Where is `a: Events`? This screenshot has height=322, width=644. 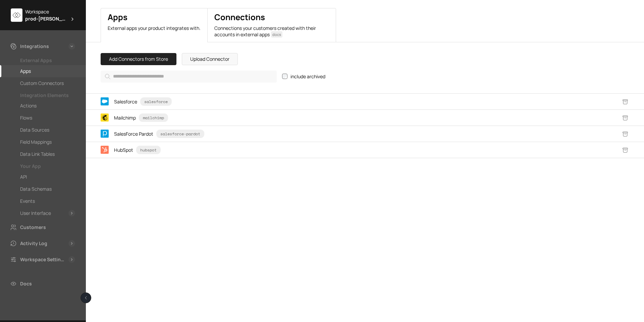 a: Events is located at coordinates (48, 201).